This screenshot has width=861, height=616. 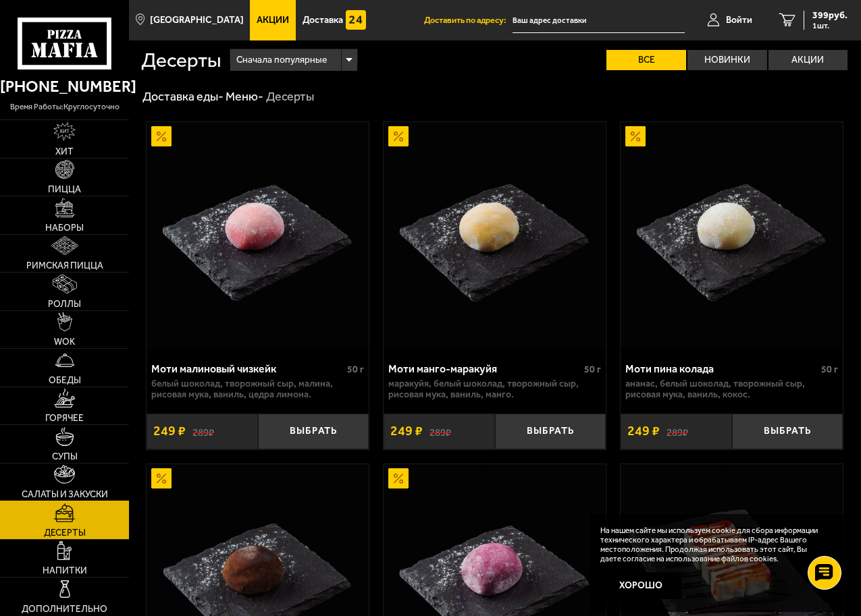 What do you see at coordinates (485, 369) in the screenshot?
I see `div: Моти манго-маракуйя` at bounding box center [485, 369].